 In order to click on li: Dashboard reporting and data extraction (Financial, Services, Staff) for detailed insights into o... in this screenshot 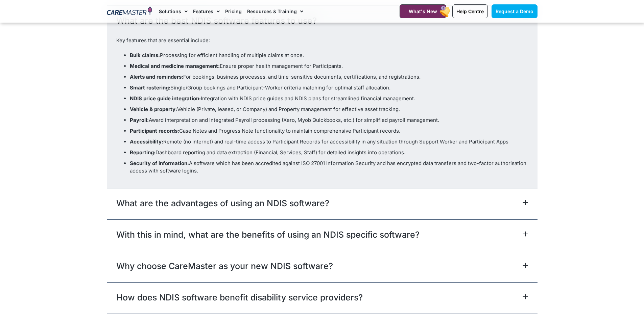, I will do `click(329, 153)`.